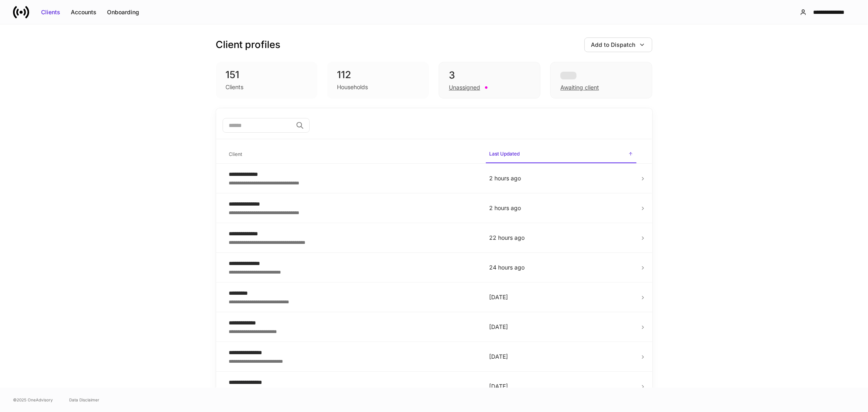 The height and width of the screenshot is (412, 868). Describe the element at coordinates (464, 87) in the screenshot. I see `div: Unassigned` at that location.